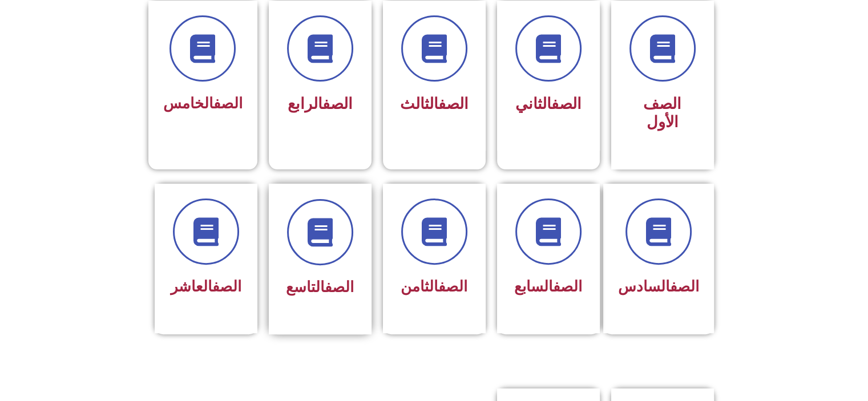  I want to click on span: الثامن, so click(433, 286).